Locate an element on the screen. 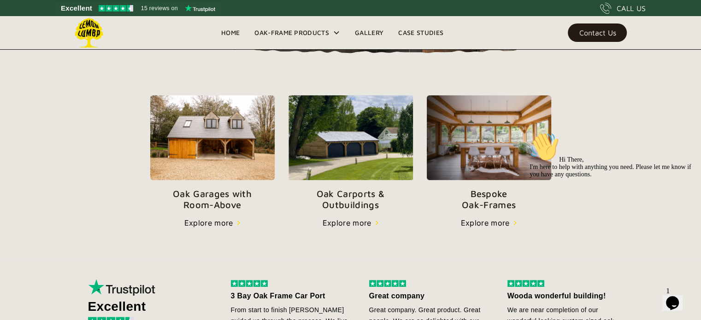 This screenshot has width=701, height=320. div: Contact Us is located at coordinates (597, 33).